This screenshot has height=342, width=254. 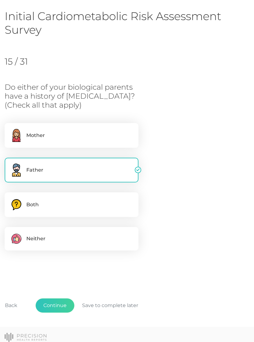 What do you see at coordinates (36, 62) in the screenshot?
I see `h2: 15 / 31` at bounding box center [36, 62].